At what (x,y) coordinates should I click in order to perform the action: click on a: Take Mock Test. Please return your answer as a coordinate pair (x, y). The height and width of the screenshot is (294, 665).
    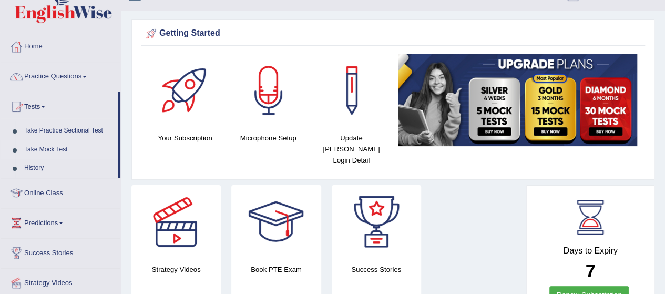
    Looking at the image, I should click on (68, 150).